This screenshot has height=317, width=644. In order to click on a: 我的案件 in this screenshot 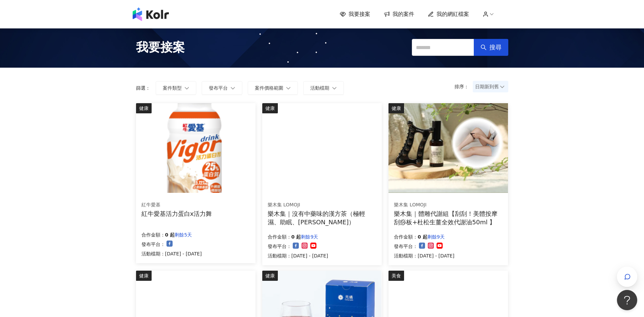, I will do `click(399, 14)`.